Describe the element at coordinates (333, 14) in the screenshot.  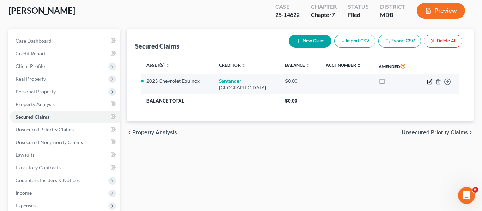
I see `span: 7` at that location.